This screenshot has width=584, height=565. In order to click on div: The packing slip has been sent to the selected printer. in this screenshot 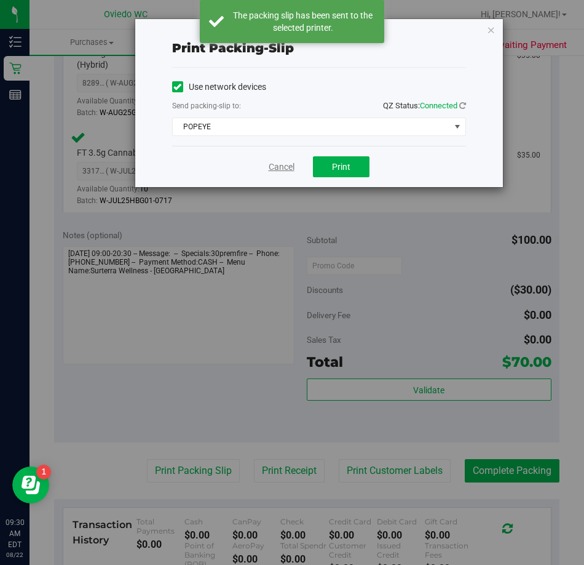, I will do `click(303, 22)`.